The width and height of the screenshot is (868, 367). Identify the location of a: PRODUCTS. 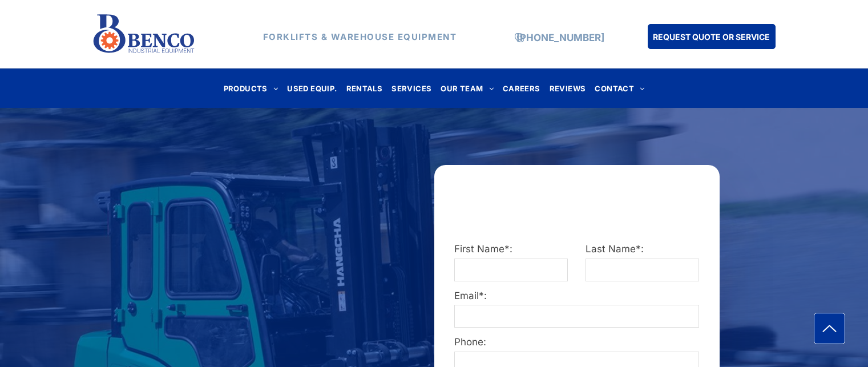
(251, 88).